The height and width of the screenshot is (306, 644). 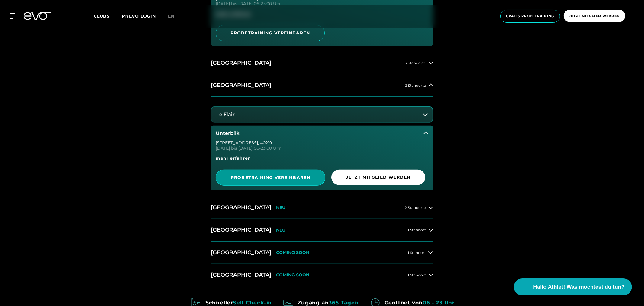 What do you see at coordinates (344, 302) in the screenshot?
I see `em: 365 Tagen` at bounding box center [344, 302].